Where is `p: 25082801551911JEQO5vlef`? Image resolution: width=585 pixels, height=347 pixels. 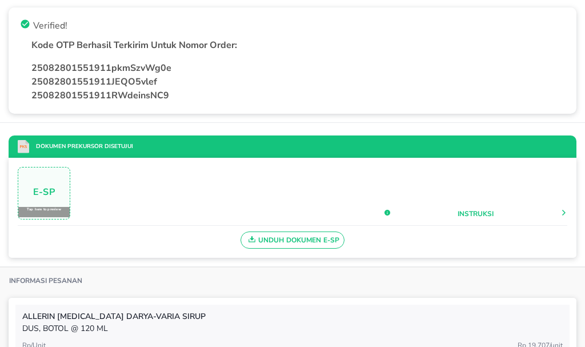
p: 25082801551911JEQO5vlef is located at coordinates (298, 82).